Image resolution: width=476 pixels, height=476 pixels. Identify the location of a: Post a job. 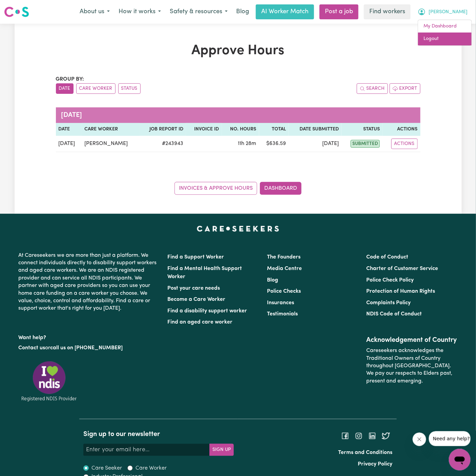
(339, 12).